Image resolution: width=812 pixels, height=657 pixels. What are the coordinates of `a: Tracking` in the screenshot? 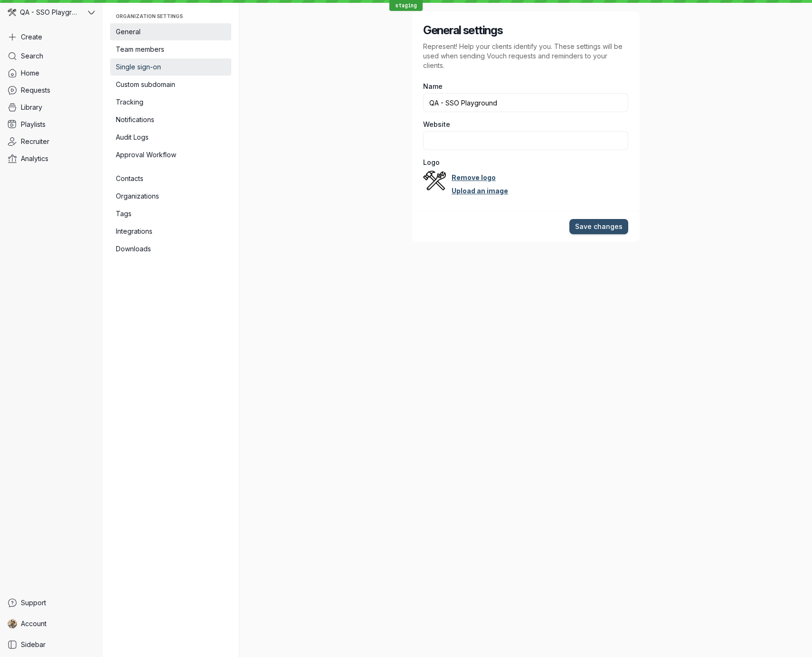 It's located at (171, 102).